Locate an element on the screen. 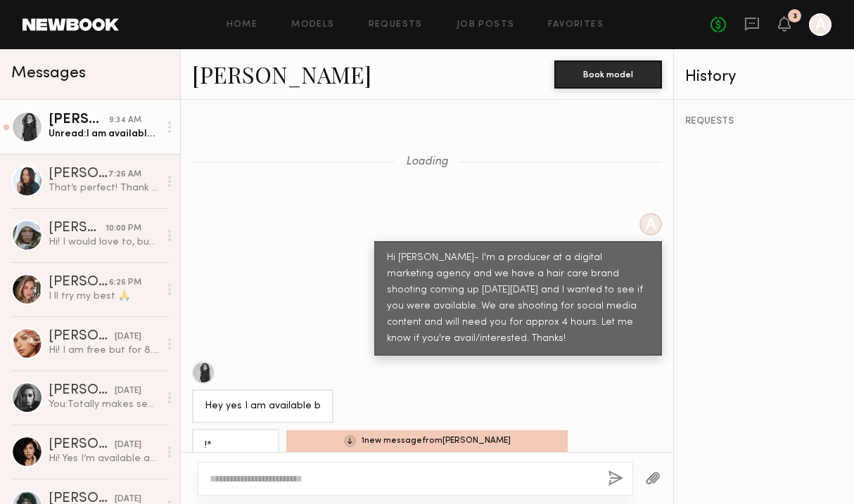 This screenshot has height=504, width=854. a: Book model is located at coordinates (608, 73).